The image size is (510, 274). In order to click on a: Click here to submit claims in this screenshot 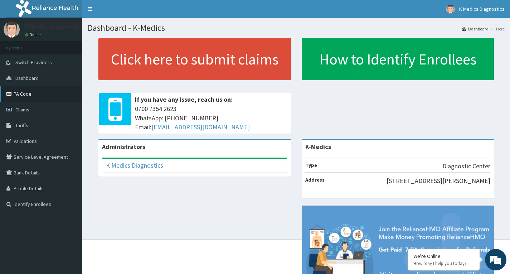, I will do `click(195, 59)`.